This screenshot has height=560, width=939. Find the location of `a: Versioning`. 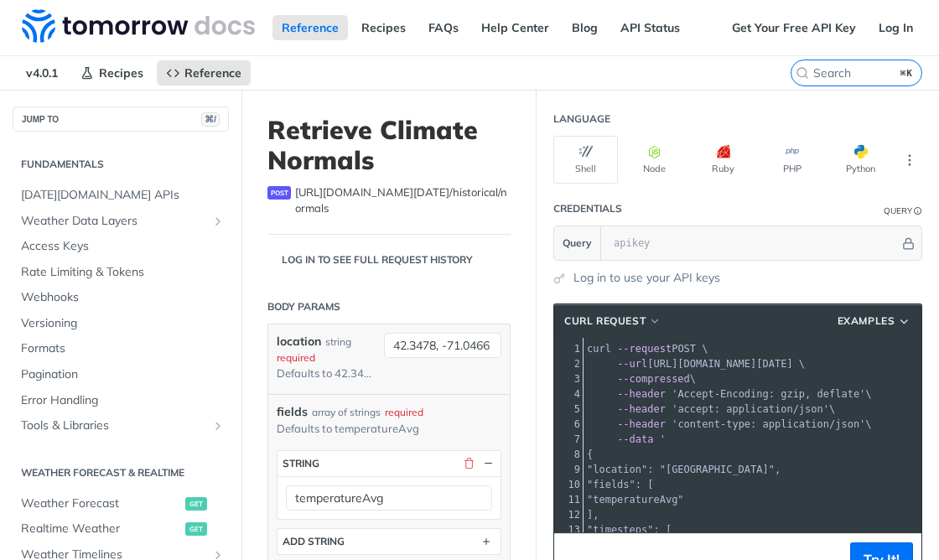

a: Versioning is located at coordinates (121, 323).